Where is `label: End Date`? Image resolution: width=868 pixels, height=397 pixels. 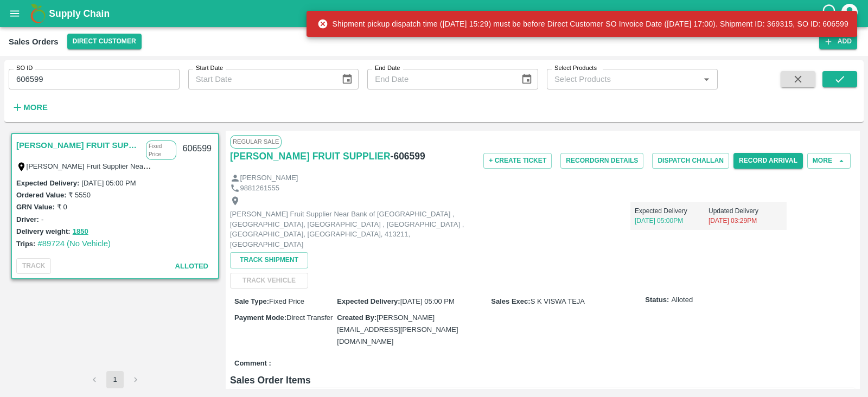
label: End Date is located at coordinates (387, 69).